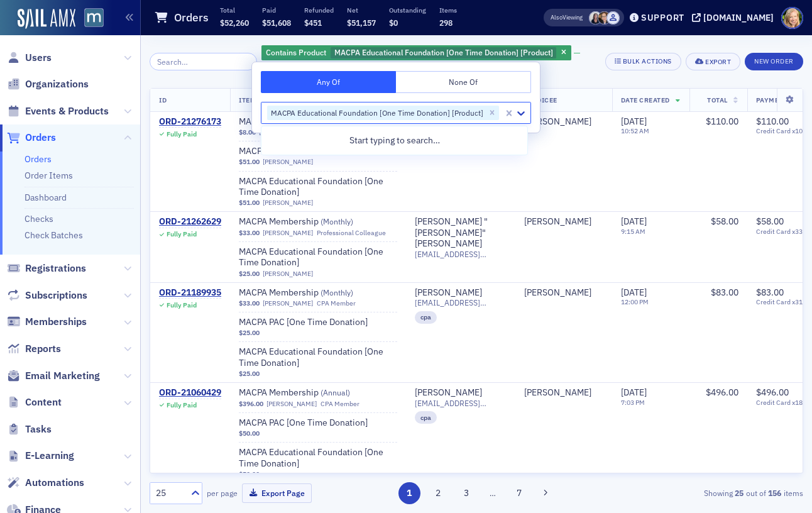 Image resolution: width=812 pixels, height=513 pixels. Describe the element at coordinates (566, 18) in the screenshot. I see `span: Viewing` at that location.